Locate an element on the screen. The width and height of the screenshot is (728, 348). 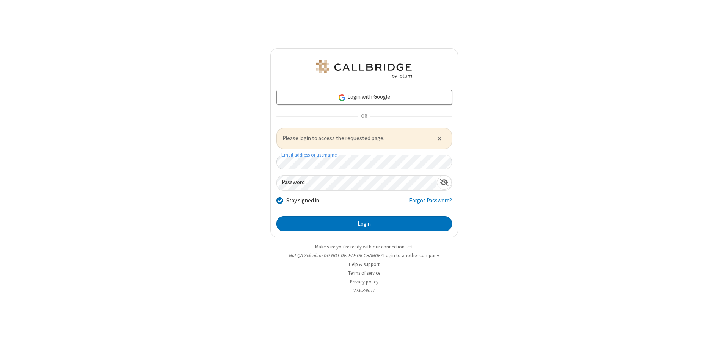
button: Login is located at coordinates (364, 223).